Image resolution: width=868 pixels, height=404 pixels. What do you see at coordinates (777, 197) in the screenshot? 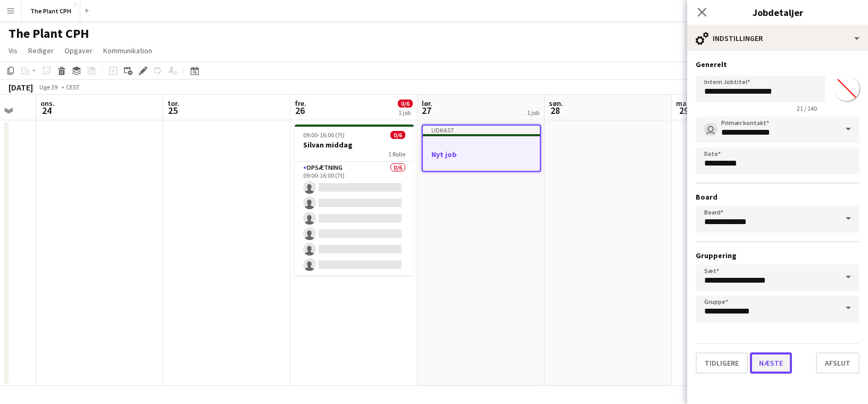
I see `h3: Board` at bounding box center [777, 197].